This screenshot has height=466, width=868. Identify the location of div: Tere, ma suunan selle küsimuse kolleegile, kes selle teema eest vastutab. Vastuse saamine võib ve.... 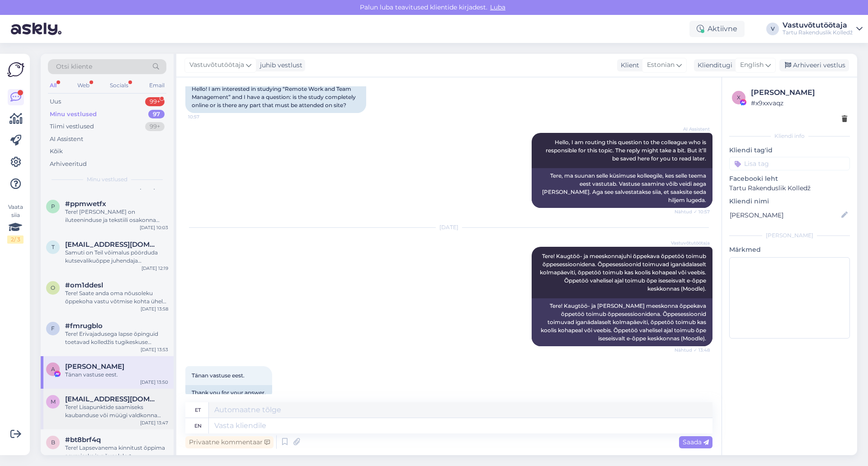
(622, 188).